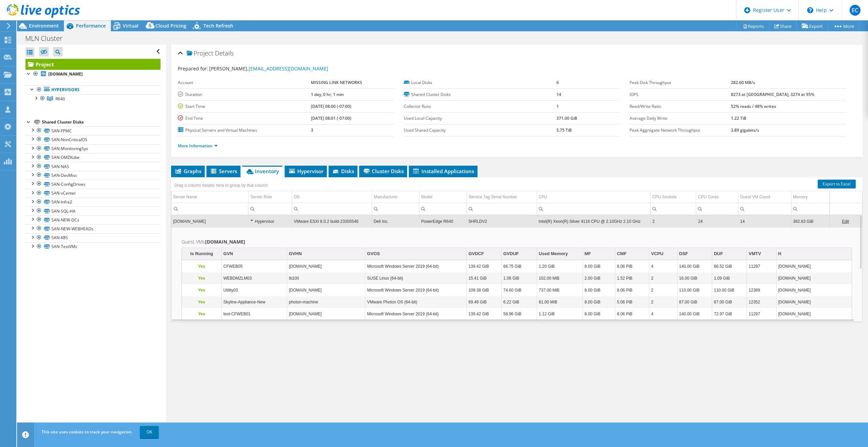  What do you see at coordinates (484, 314) in the screenshot?
I see `td: Column GVDCF, Value 139.42 GiB` at bounding box center [484, 314].